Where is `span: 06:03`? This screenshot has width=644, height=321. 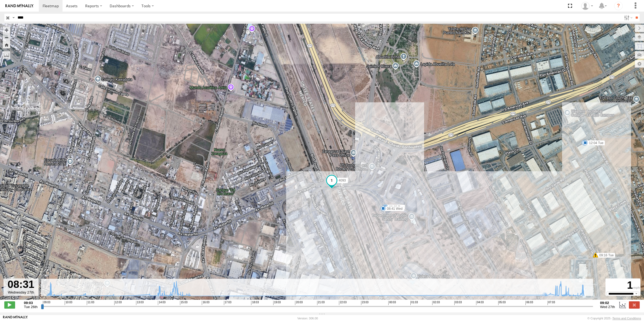
span: 06:03 is located at coordinates (529, 303).